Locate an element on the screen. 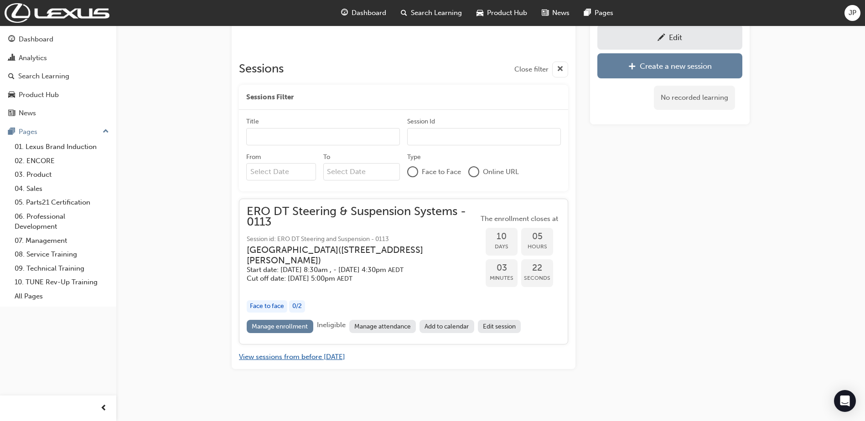 This screenshot has height=421, width=865. input: To is located at coordinates (361, 172).